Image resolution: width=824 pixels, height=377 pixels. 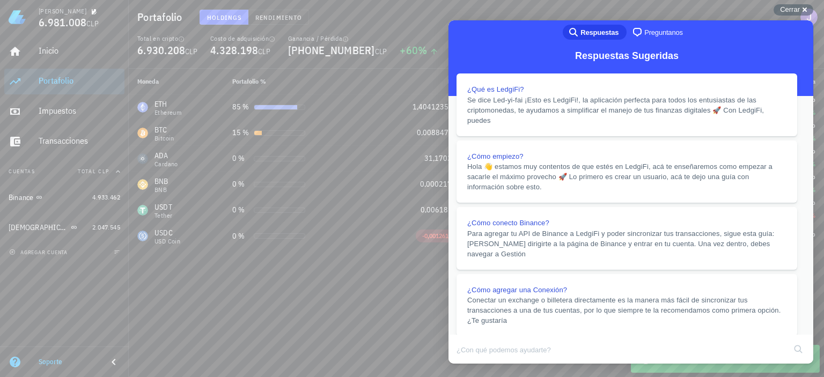 What do you see at coordinates (293, 82) in the screenshot?
I see `th: Portafolio %: Sin ordenar. Pulse para ordenar de forma ascendente.` at bounding box center [293, 82].